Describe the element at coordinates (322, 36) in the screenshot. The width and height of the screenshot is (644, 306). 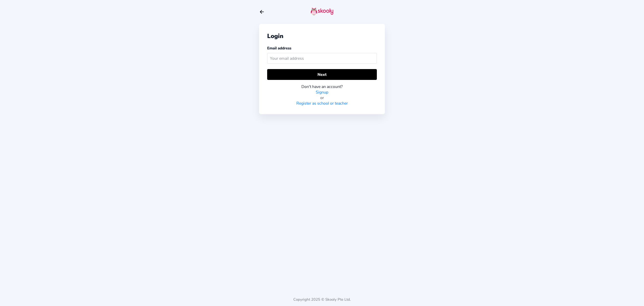
I see `div: Login` at that location.